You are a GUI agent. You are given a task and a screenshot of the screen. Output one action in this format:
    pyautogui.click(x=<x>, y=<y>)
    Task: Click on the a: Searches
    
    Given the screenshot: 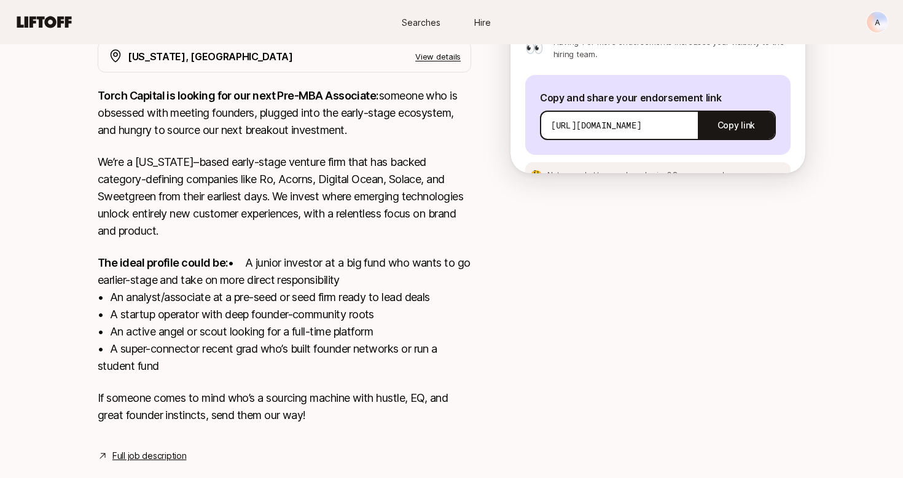 What is the action you would take?
    pyautogui.click(x=421, y=22)
    